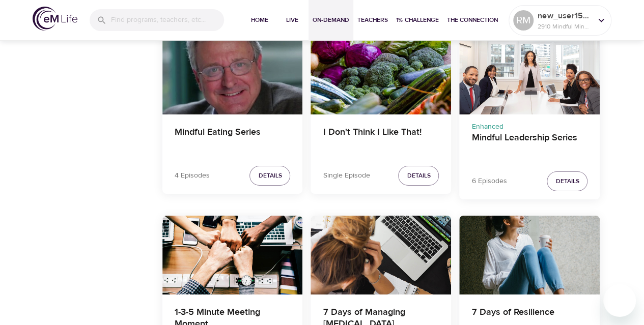 Image resolution: width=644 pixels, height=325 pixels. What do you see at coordinates (372, 20) in the screenshot?
I see `span: Teachers` at bounding box center [372, 20].